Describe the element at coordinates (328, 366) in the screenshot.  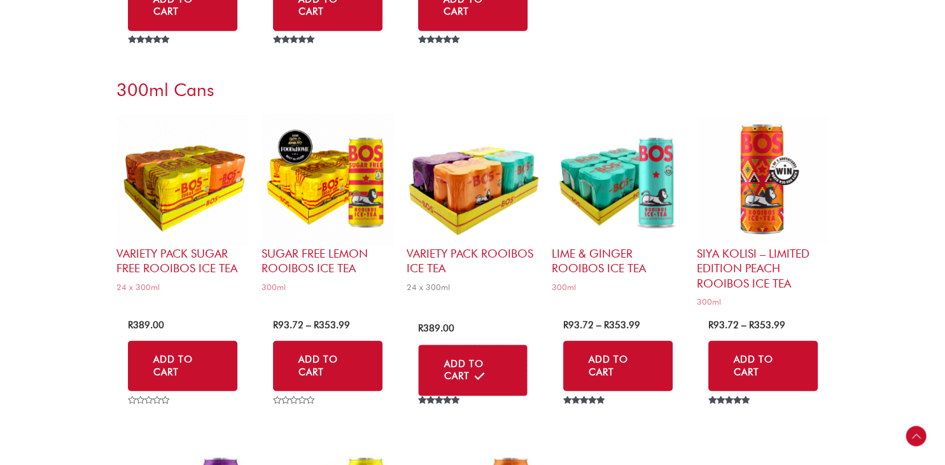
I see `a: Select options for “Sugar Free Lemon Rooibos Ice Tea”` at that location.